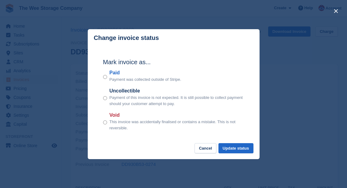 This screenshot has width=347, height=188. Describe the element at coordinates (177, 125) in the screenshot. I see `p: This invoice was accidentally finalised or contains a mistake. This is not reversible.` at that location.